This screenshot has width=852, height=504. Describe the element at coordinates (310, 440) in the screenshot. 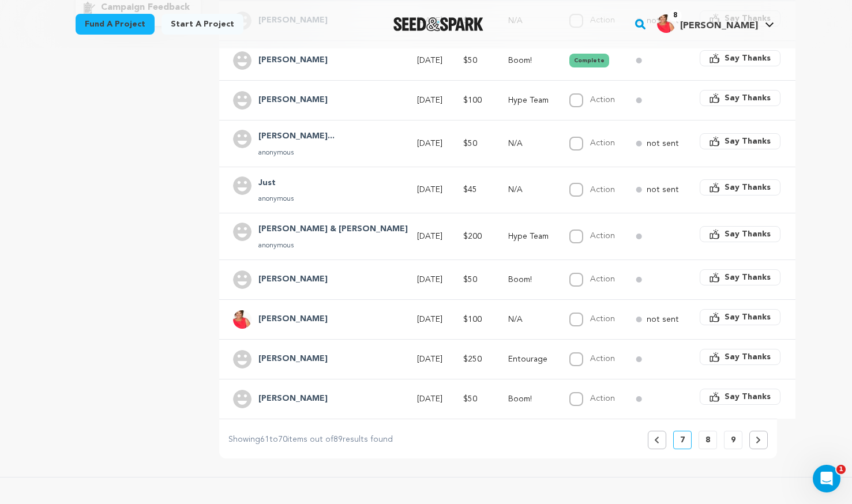

I see `p: Showing to items out of results found` at that location.